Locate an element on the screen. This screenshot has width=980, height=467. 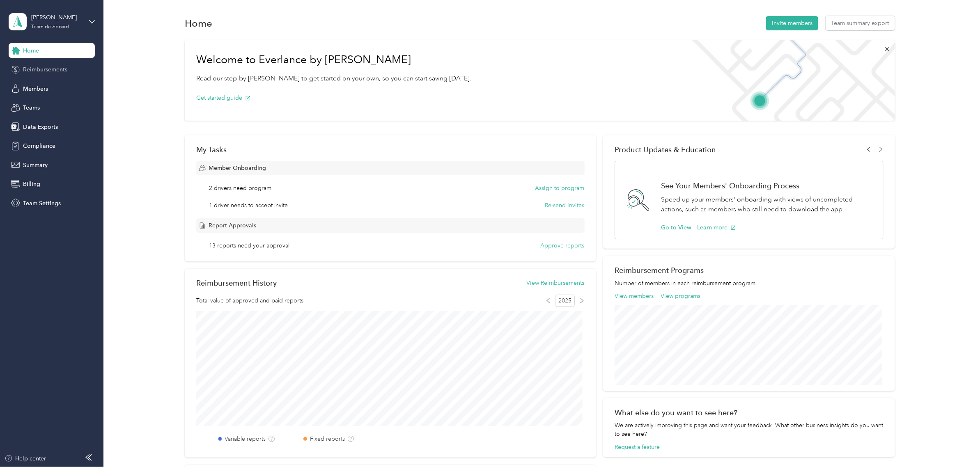
span: Summary is located at coordinates (35, 165).